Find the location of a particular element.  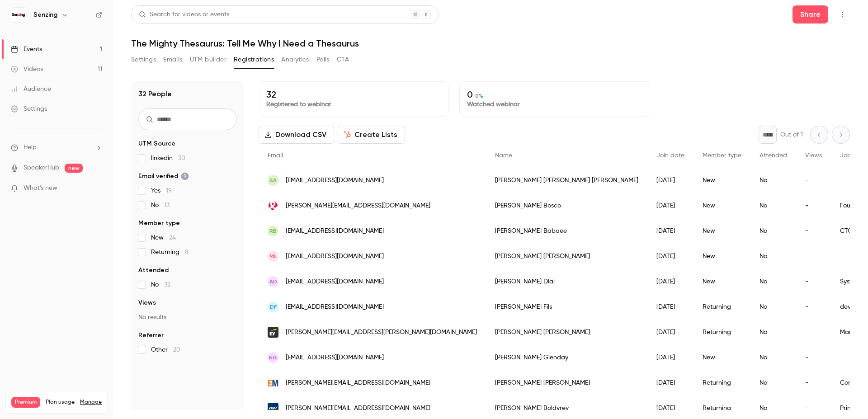

span: Help is located at coordinates (30, 148).